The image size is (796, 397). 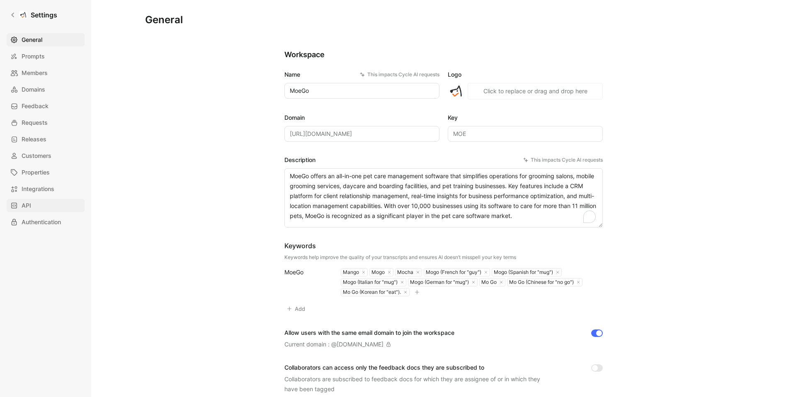 What do you see at coordinates (377, 273) in the screenshot?
I see `div: Mogo` at bounding box center [377, 273].